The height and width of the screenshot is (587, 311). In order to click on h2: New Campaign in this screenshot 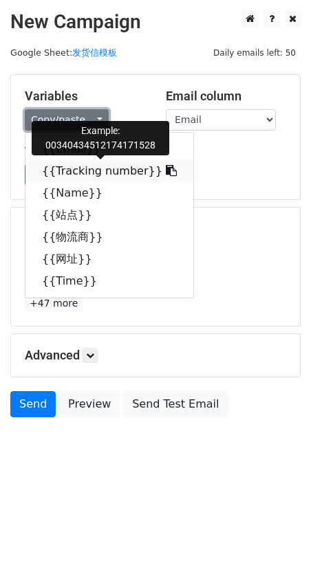, I will do `click(155, 22)`.